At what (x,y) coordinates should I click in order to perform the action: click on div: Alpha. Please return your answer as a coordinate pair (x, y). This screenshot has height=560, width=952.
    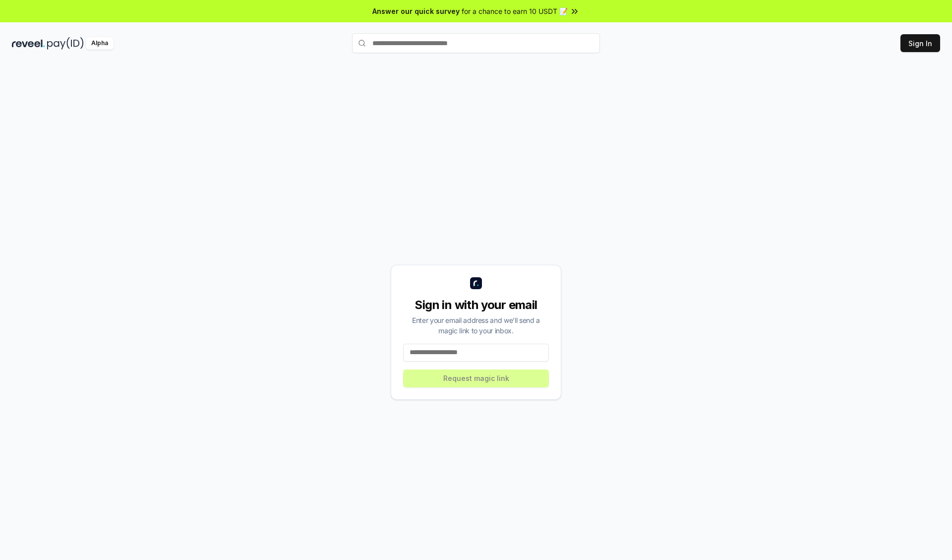
    Looking at the image, I should click on (100, 43).